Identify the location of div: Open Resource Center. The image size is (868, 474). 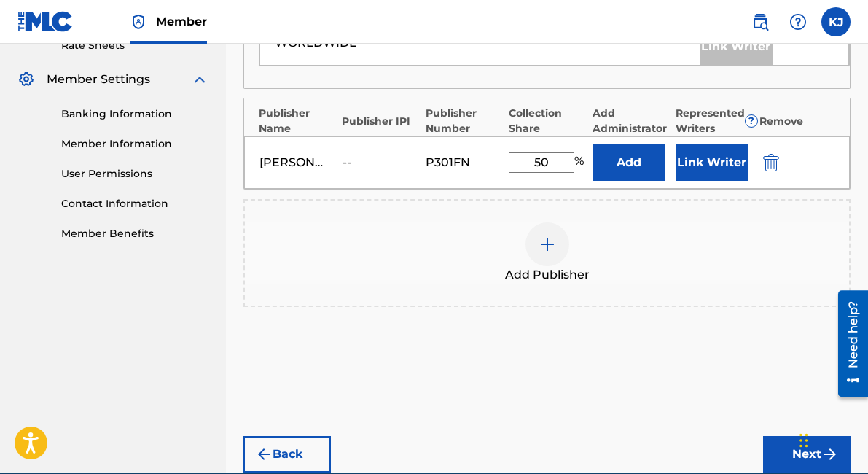
(26, 58).